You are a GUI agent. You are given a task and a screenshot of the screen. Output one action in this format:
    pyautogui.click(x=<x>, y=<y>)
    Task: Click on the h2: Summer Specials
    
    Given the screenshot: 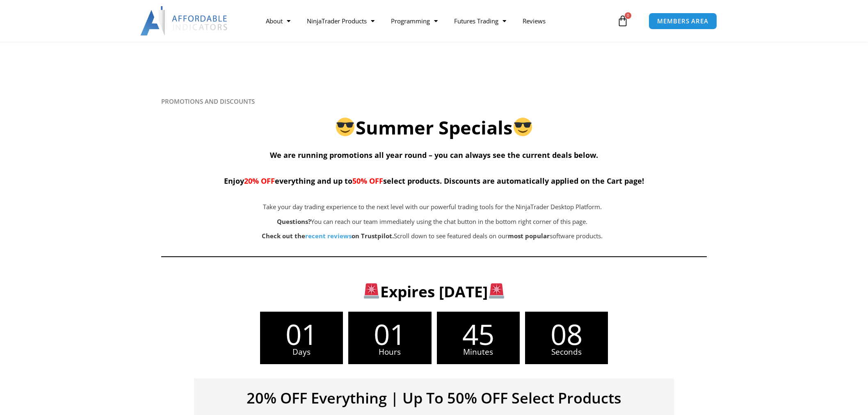 What is the action you would take?
    pyautogui.click(x=434, y=127)
    